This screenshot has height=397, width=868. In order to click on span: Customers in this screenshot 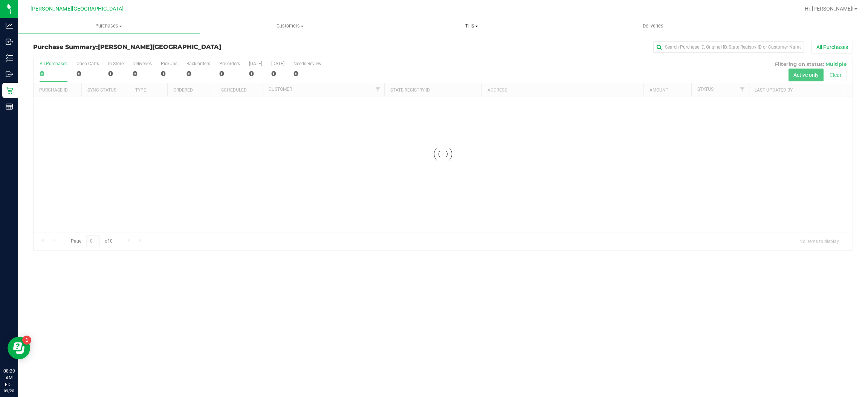, I will do `click(290, 26)`.